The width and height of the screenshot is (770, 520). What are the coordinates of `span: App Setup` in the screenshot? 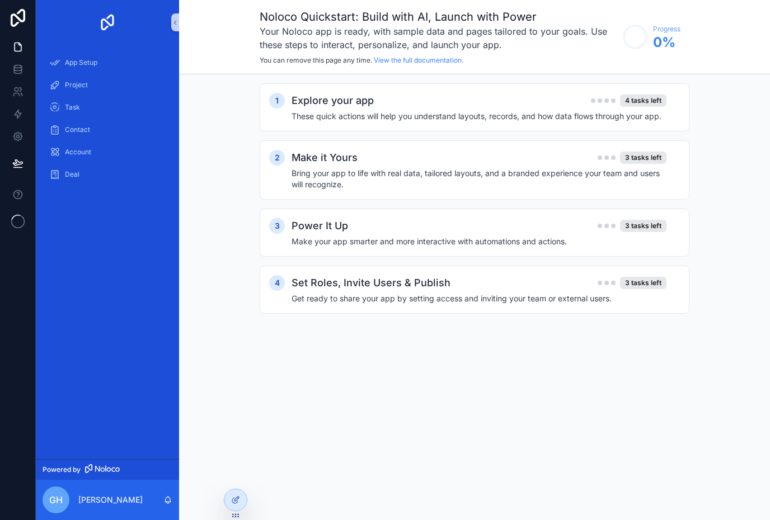 It's located at (81, 63).